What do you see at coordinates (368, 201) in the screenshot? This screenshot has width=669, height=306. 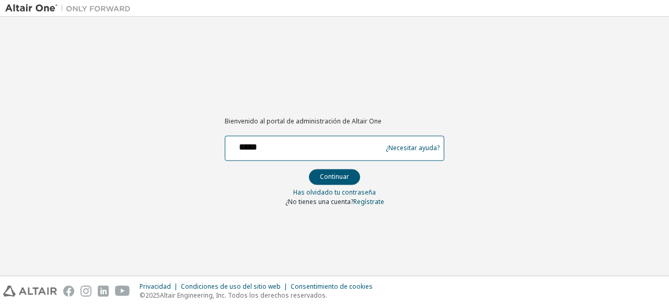 I see `font: Regístrate` at bounding box center [368, 201].